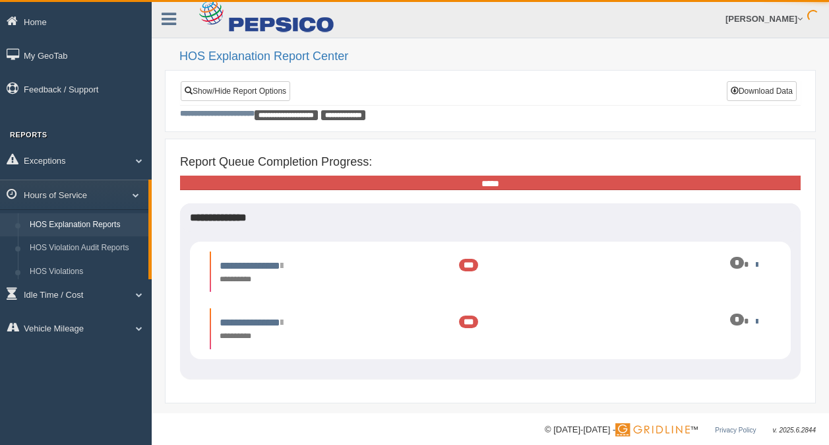  Describe the element at coordinates (86, 272) in the screenshot. I see `a: HOS Violations` at that location.